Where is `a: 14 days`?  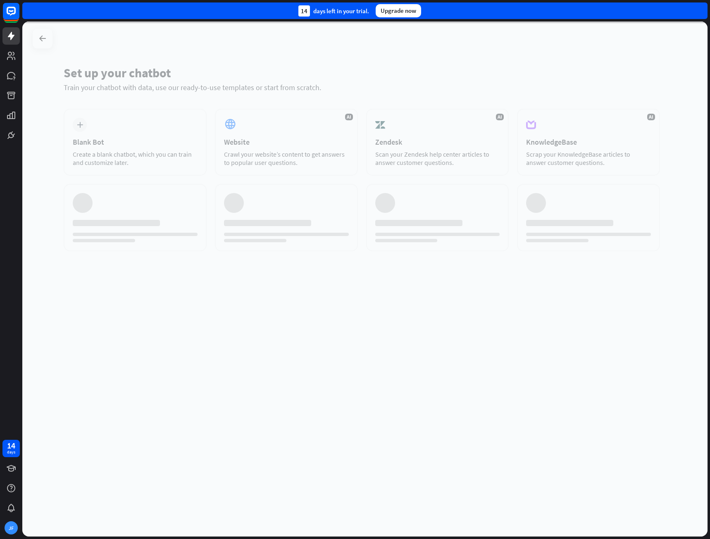 a: 14 days is located at coordinates (11, 449).